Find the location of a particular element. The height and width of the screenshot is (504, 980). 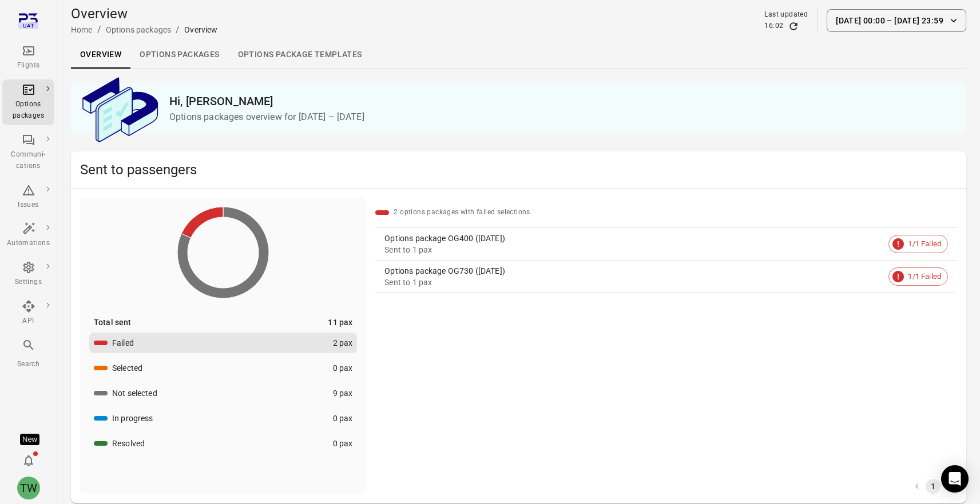

div: Settings is located at coordinates (28, 282).